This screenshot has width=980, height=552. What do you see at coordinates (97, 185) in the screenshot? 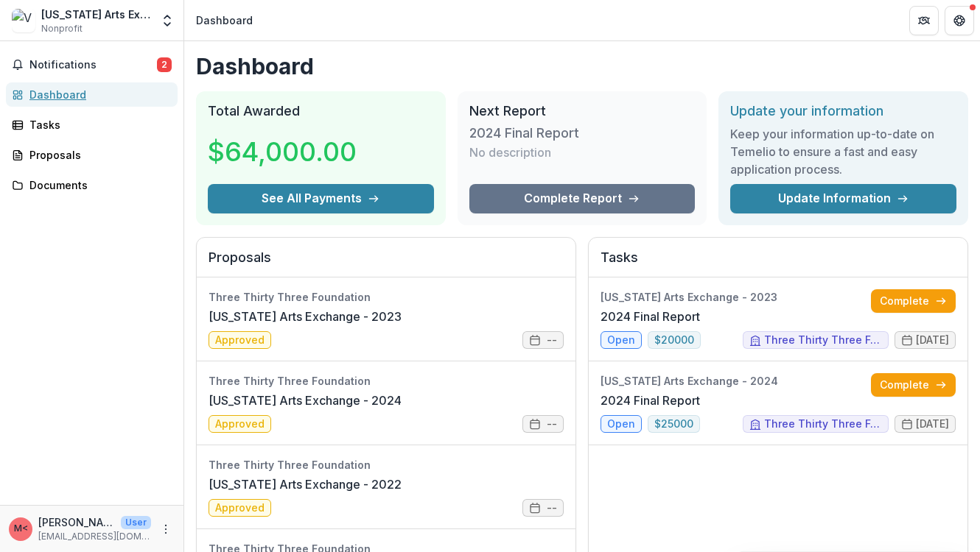
I see `div: Documents` at bounding box center [97, 185].